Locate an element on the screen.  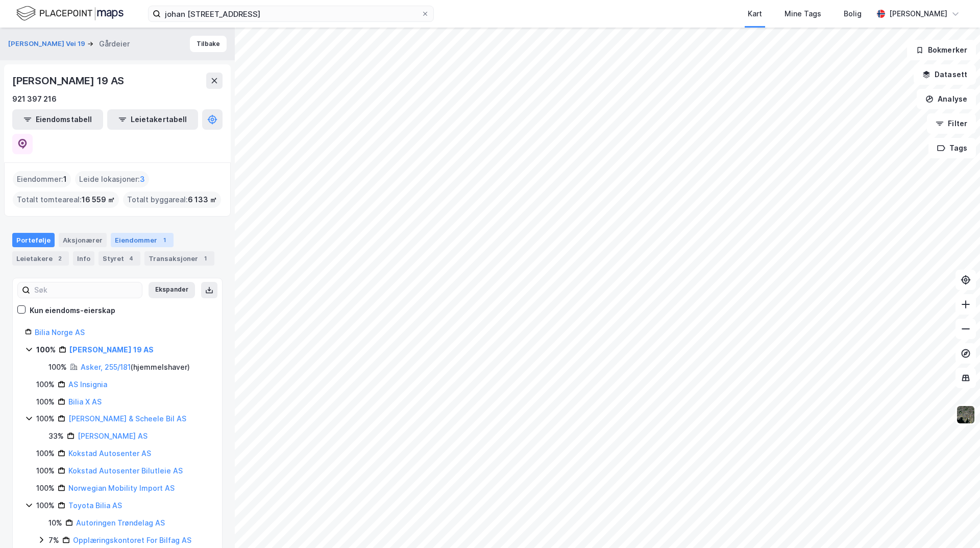
button: Tags is located at coordinates (952, 148).